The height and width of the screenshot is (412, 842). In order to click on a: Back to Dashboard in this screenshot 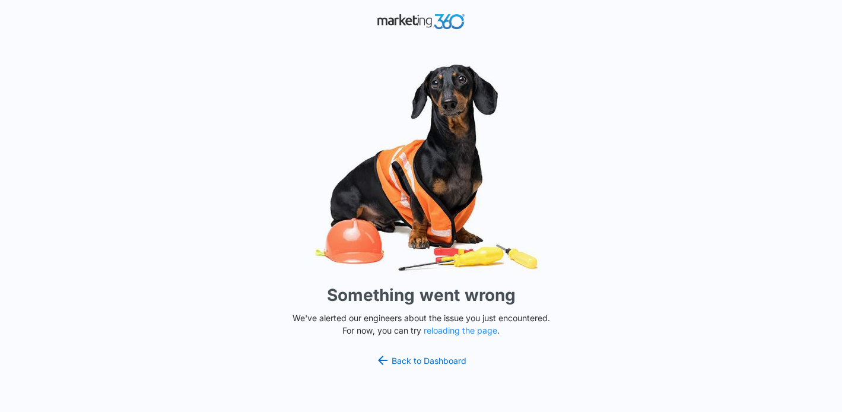, I will do `click(421, 360)`.